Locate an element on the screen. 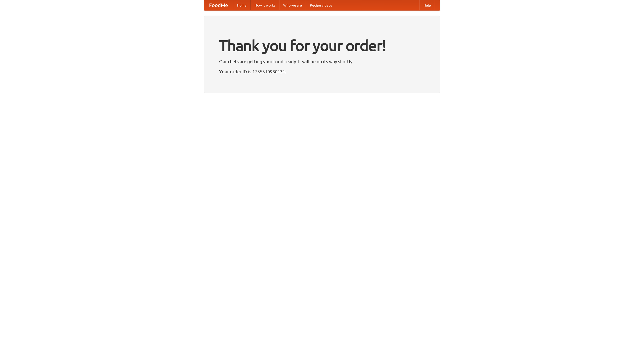  a: Home is located at coordinates (242, 6).